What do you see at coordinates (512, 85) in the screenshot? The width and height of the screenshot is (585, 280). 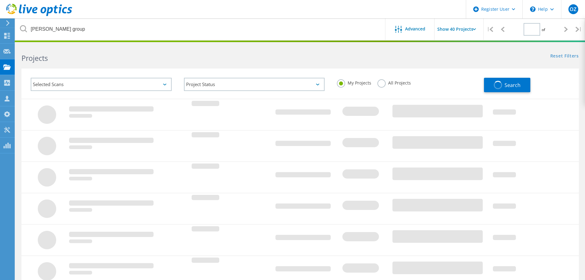 I see `span: Search` at bounding box center [512, 85].